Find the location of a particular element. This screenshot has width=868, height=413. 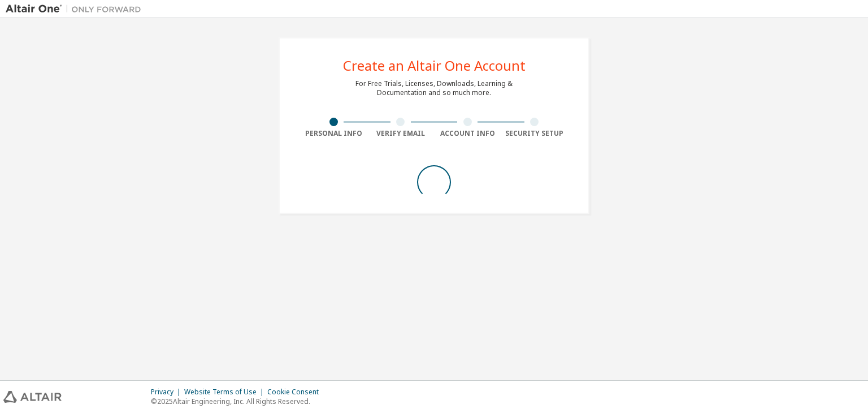

div: Account Info is located at coordinates (468, 134).